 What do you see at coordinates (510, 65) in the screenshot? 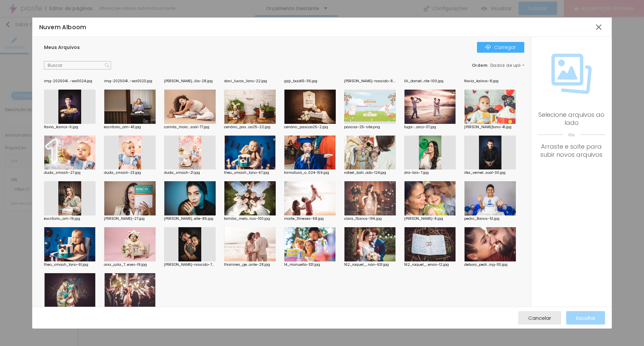
I see `font: Dados de upload` at bounding box center [510, 65].